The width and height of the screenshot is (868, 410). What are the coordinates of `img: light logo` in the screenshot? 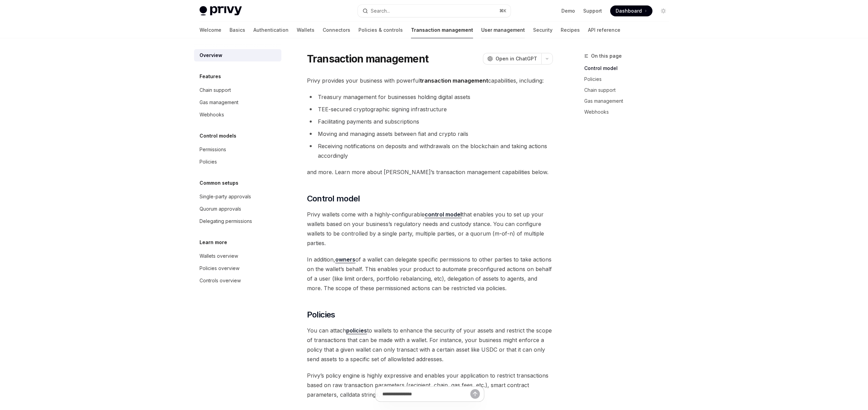 It's located at (221, 11).